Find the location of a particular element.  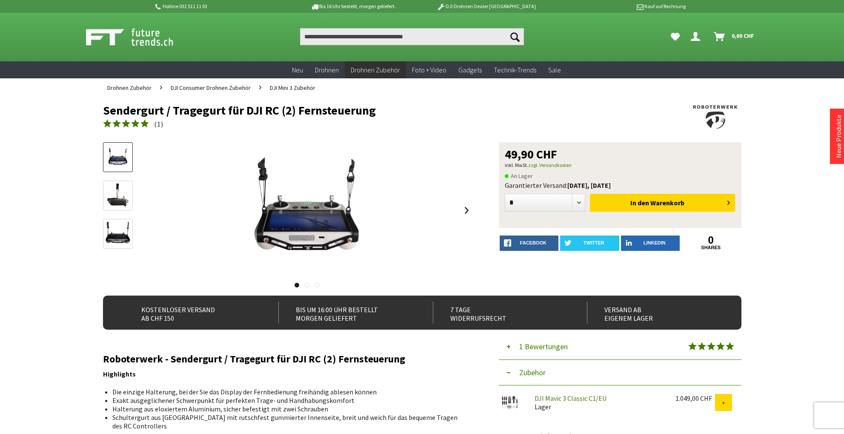

a: Dein Konto is located at coordinates (697, 37).